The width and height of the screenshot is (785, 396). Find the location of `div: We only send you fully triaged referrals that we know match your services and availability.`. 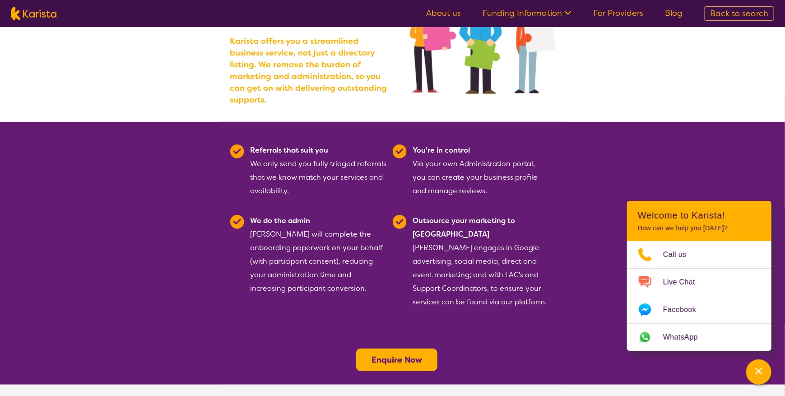

div: We only send you fully triaged referrals that we know match your services and availability. is located at coordinates (318, 171).